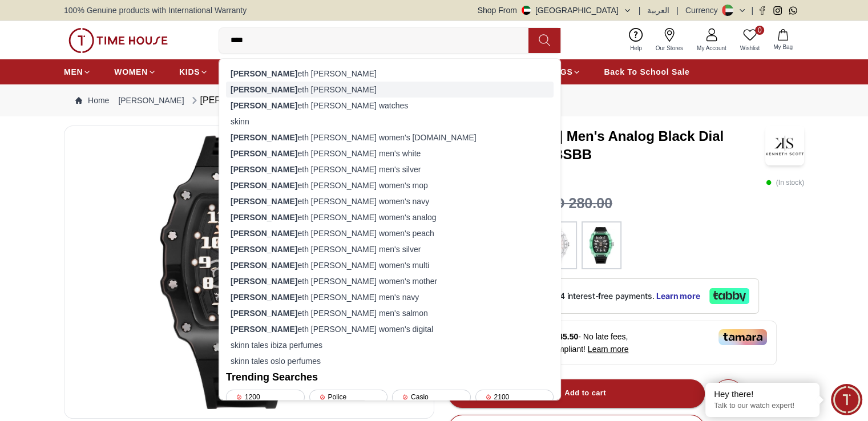 The width and height of the screenshot is (868, 421). I want to click on a: BAGS, so click(564, 72).